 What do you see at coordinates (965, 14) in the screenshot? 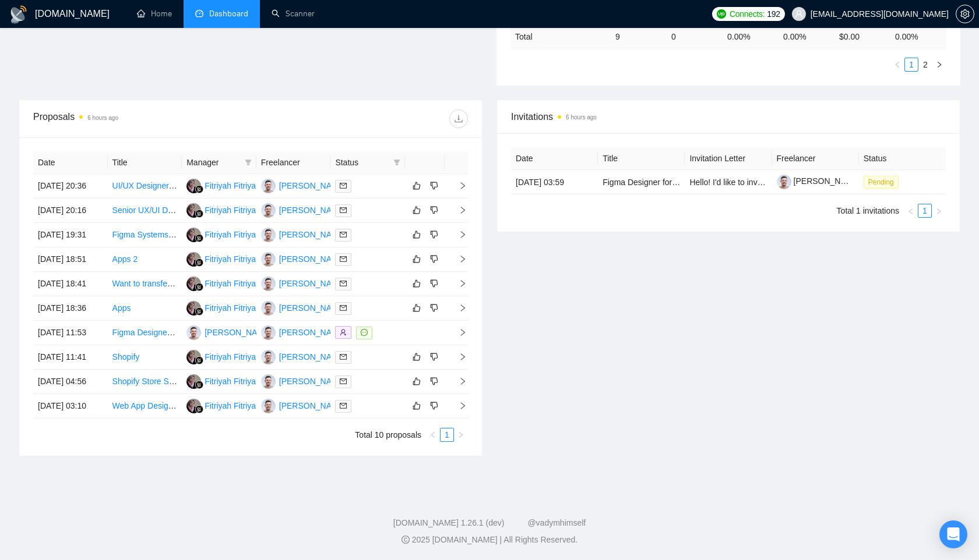
I see `span: setting` at bounding box center [965, 14].